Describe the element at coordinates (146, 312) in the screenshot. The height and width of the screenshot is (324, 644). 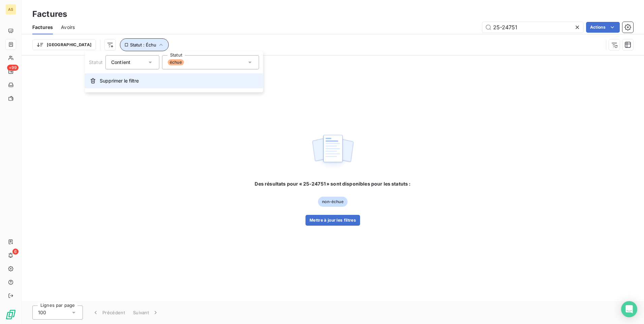
I see `button: Suivant` at that location.